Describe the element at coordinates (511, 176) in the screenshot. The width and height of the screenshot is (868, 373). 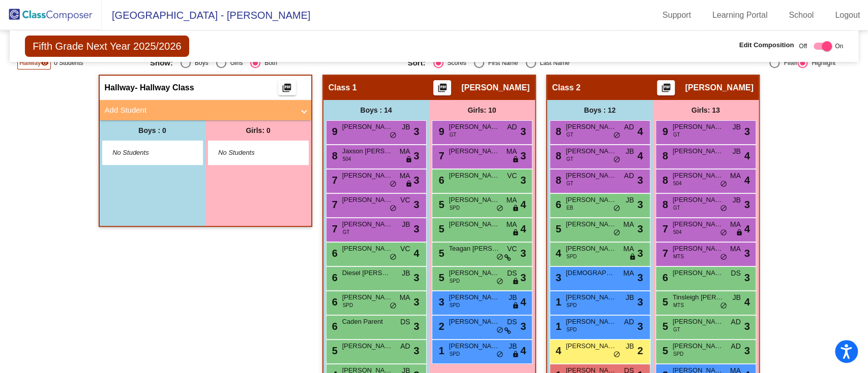
I see `span: VC` at that location.